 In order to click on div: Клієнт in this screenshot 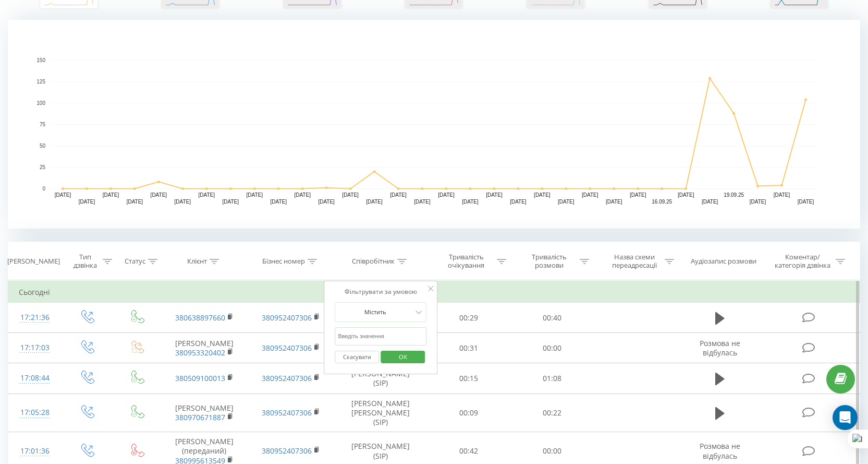, I will do `click(197, 261)`.